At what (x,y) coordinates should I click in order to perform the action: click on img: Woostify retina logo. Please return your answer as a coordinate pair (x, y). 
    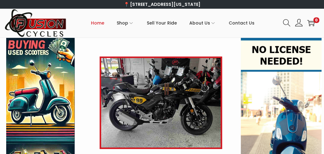
    Looking at the image, I should click on (36, 23).